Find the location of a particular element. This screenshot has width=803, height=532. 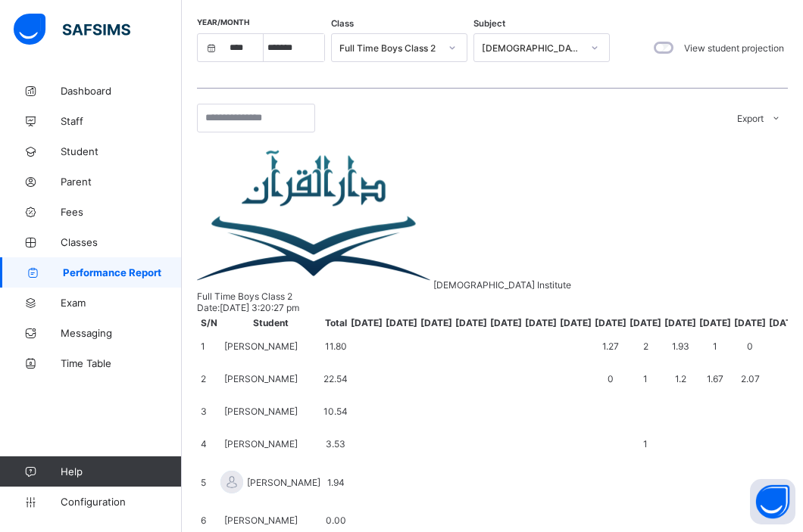

td: 1.94 is located at coordinates (336, 482).